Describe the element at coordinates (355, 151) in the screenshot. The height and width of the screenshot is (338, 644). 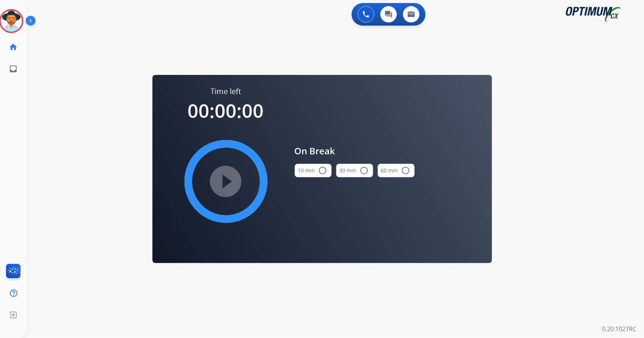
I see `span: On Break` at that location.